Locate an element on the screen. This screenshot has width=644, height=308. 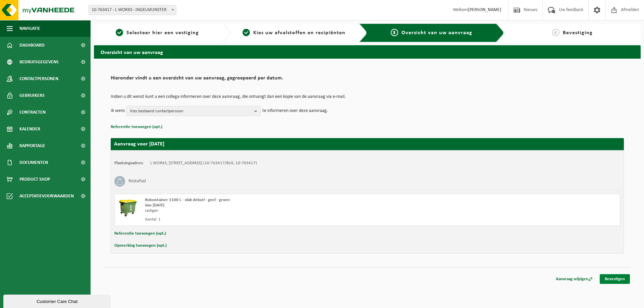
span: Rapportage is located at coordinates (32, 146).